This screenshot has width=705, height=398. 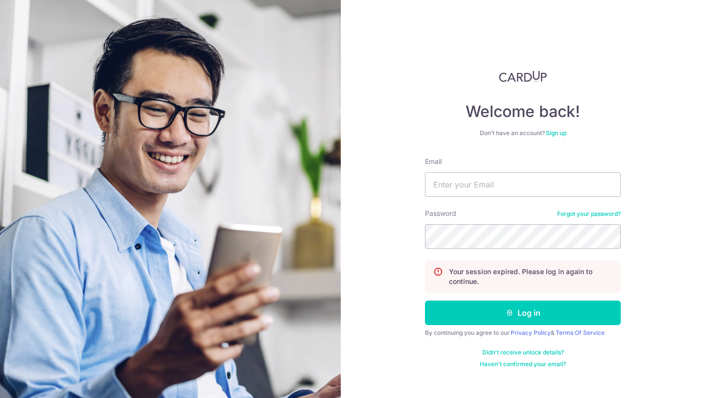 What do you see at coordinates (440, 213) in the screenshot?
I see `label: Password` at bounding box center [440, 213].